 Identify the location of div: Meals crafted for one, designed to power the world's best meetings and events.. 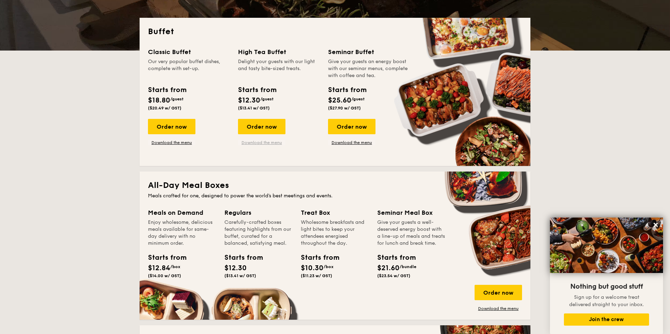
(335, 196).